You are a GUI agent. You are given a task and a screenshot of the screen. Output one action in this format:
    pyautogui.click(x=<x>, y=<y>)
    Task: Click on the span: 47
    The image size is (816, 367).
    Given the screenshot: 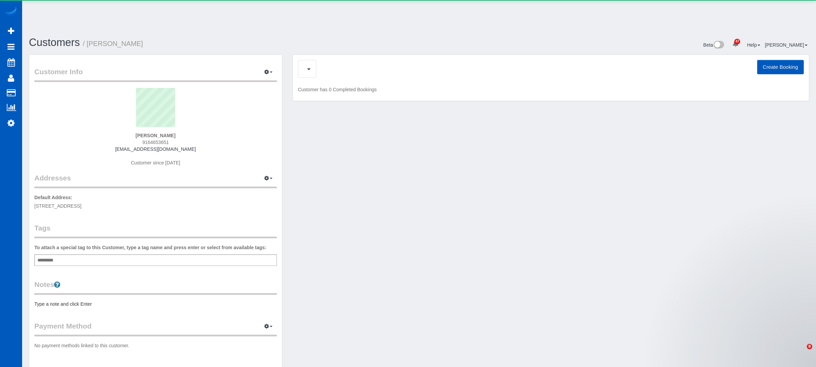 What is the action you would take?
    pyautogui.click(x=737, y=42)
    